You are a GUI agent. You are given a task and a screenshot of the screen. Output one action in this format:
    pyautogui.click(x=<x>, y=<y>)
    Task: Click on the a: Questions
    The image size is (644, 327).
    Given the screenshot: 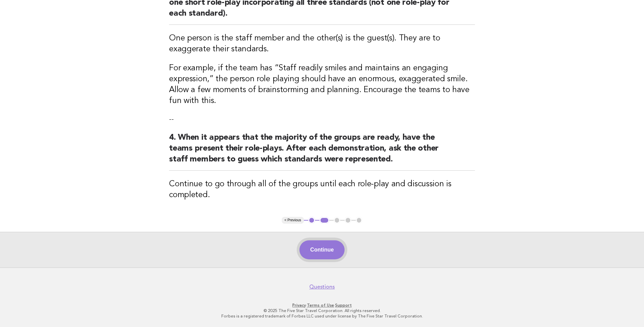 What is the action you would take?
    pyautogui.click(x=321, y=286)
    